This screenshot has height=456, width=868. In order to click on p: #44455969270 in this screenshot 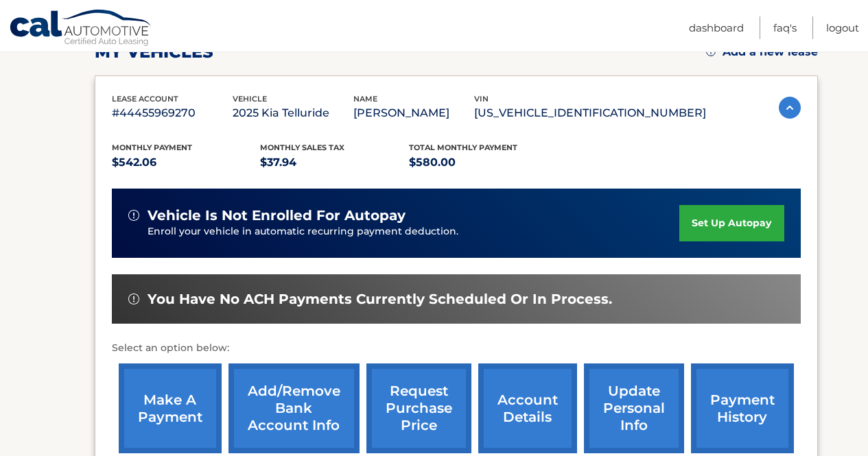, I will do `click(172, 113)`.